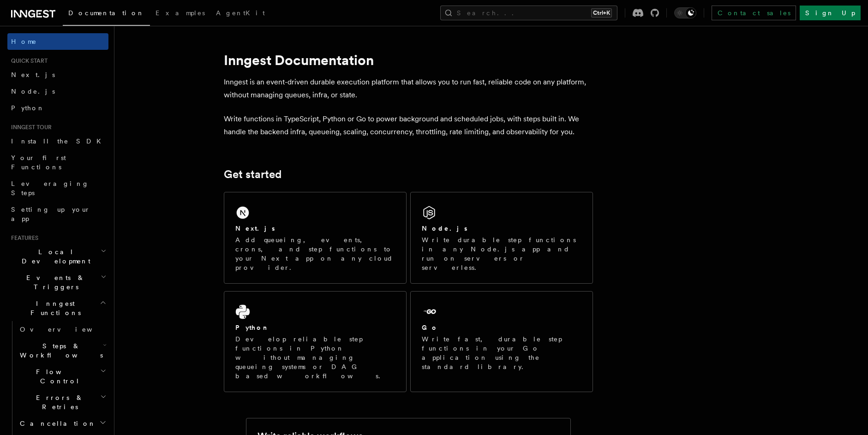  Describe the element at coordinates (501, 238) in the screenshot. I see `a: Node.jsWrite durable step functions in any Node.js app and run on servers or serverless.` at that location.